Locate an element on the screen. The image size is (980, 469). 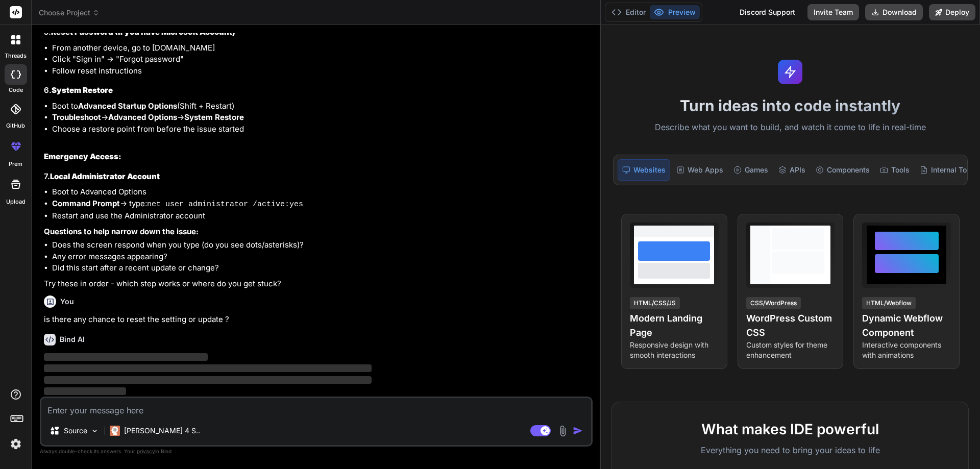
p: Interactive components with animations is located at coordinates (906, 350).